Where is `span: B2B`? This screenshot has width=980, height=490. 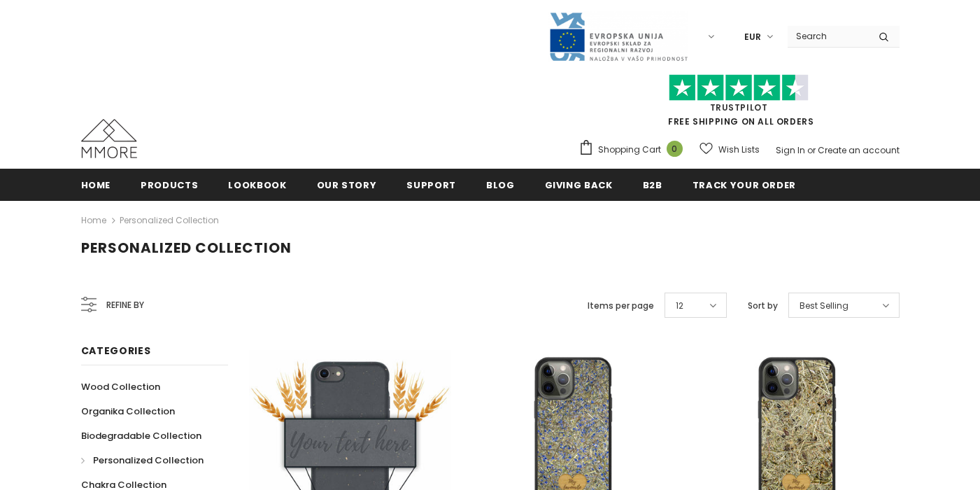 span: B2B is located at coordinates (653, 185).